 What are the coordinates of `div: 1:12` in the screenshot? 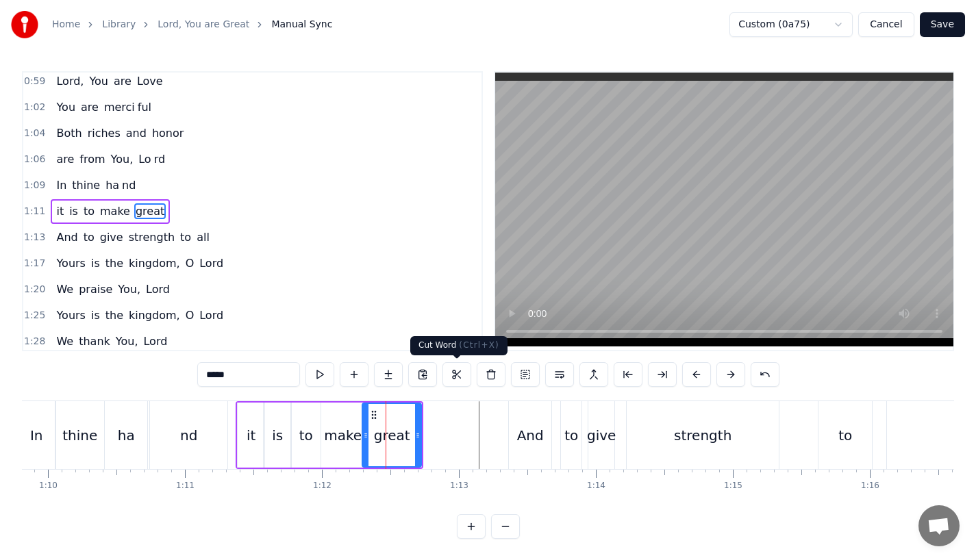 It's located at (322, 487).